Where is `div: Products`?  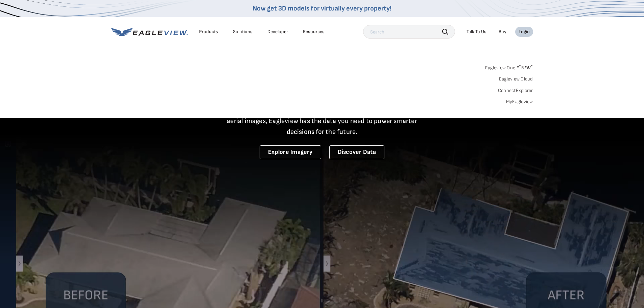 div: Products is located at coordinates (209, 32).